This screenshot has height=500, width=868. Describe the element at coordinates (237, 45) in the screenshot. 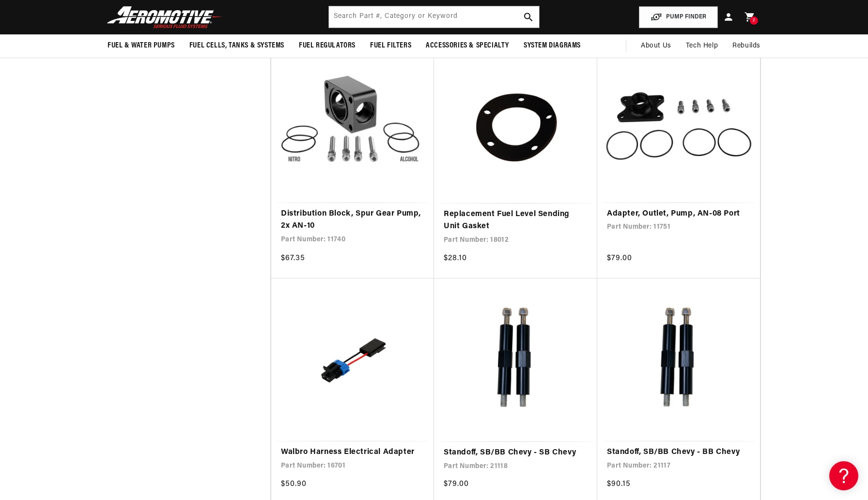

I see `summary: Fuel Cells, Tanks & Systems` at that location.